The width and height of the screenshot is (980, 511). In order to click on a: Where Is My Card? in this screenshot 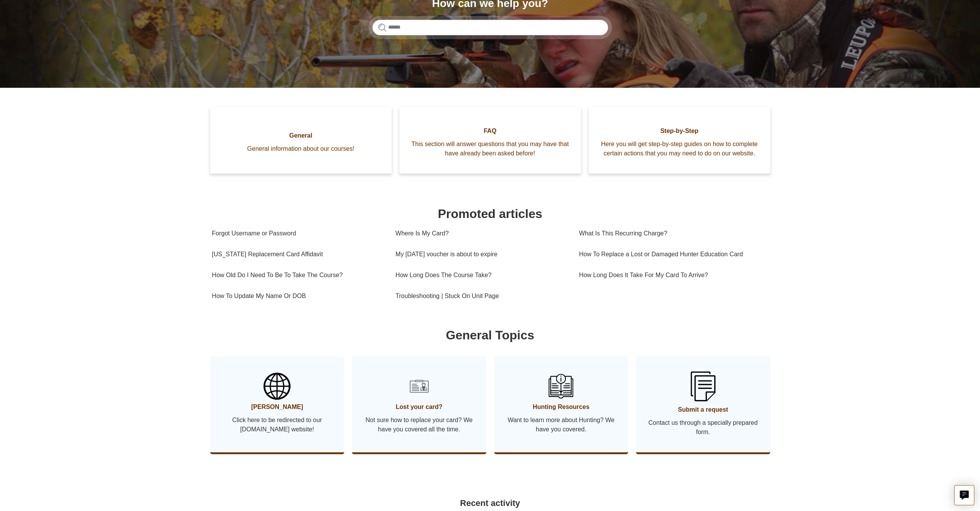, I will do `click(481, 233)`.